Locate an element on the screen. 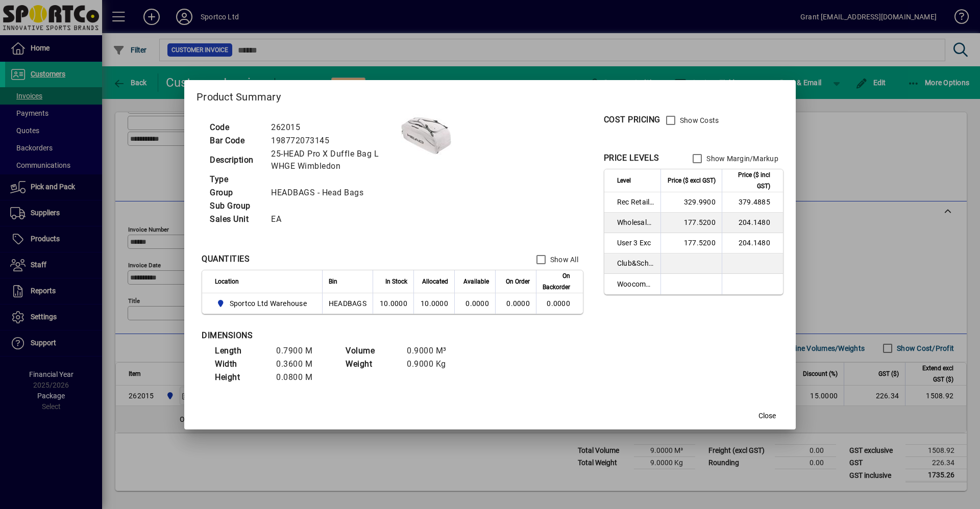 Image resolution: width=980 pixels, height=509 pixels. span: On Order is located at coordinates (517, 281).